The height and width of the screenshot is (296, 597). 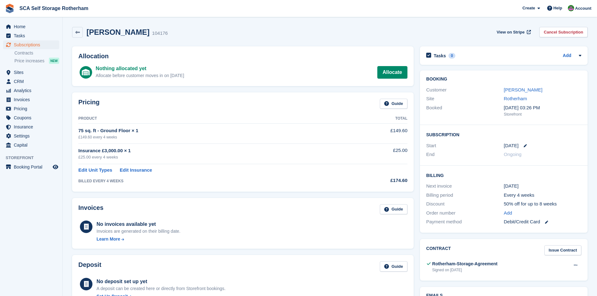 I want to click on h2: Contract, so click(x=438, y=250).